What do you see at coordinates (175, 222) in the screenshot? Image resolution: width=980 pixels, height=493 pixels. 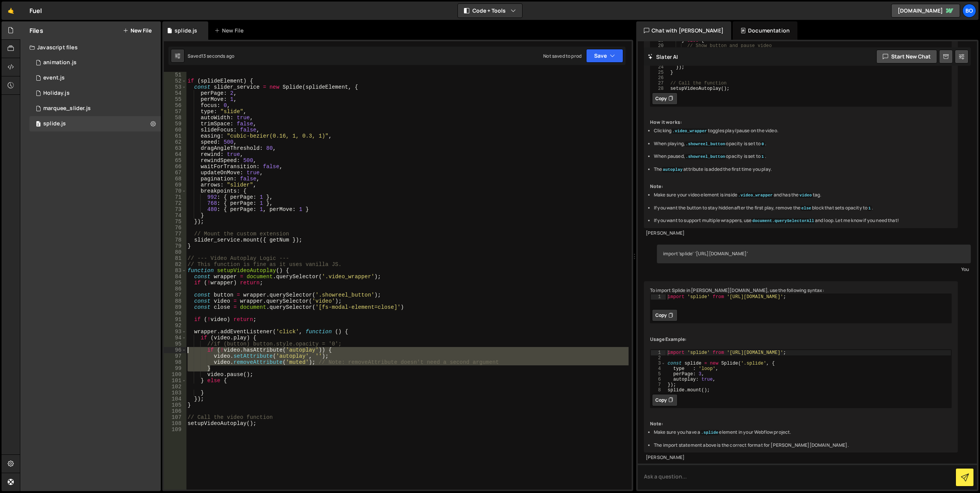 I see `div: 75` at bounding box center [175, 222].